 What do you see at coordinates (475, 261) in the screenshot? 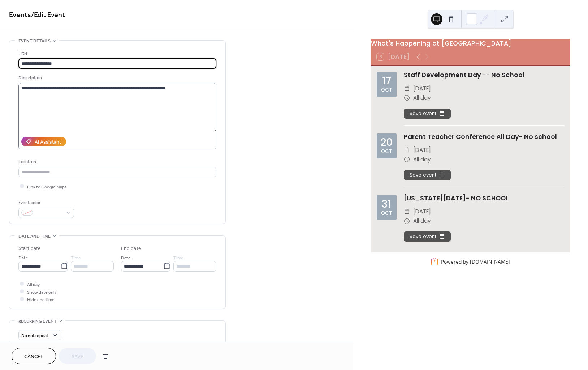
I see `div: Powered by` at bounding box center [475, 261].